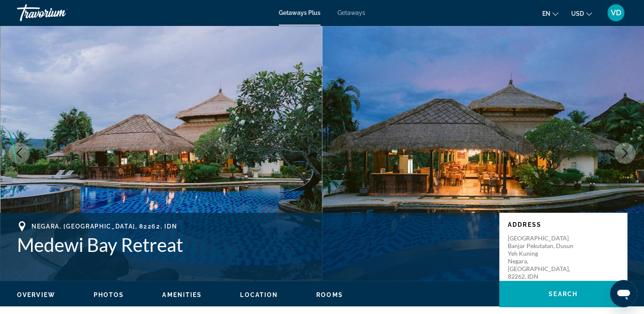 This screenshot has width=644, height=314. I want to click on button: Photos, so click(109, 295).